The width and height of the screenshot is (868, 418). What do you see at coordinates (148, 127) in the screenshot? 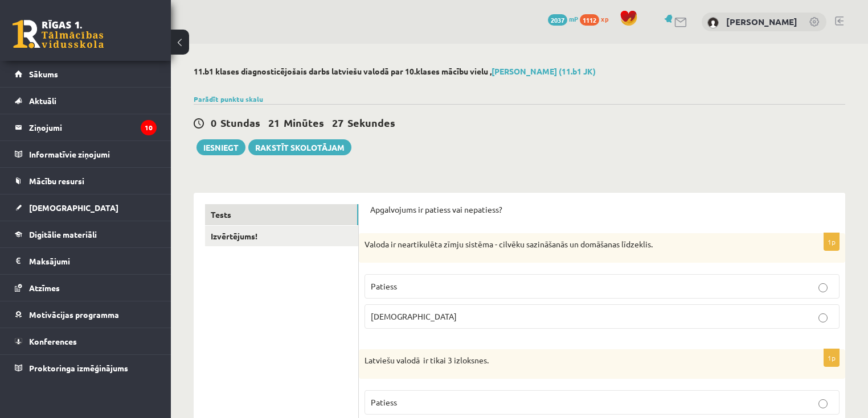
I see `i: 10` at bounding box center [148, 127].